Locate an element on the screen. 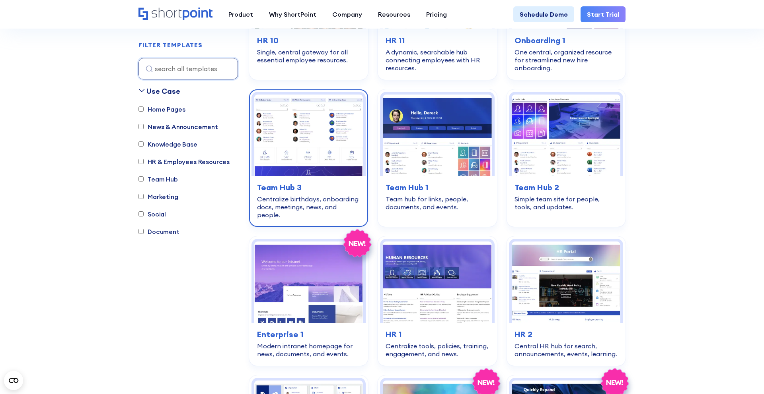 The height and width of the screenshot is (394, 764). input: Team Hub is located at coordinates (141, 179).